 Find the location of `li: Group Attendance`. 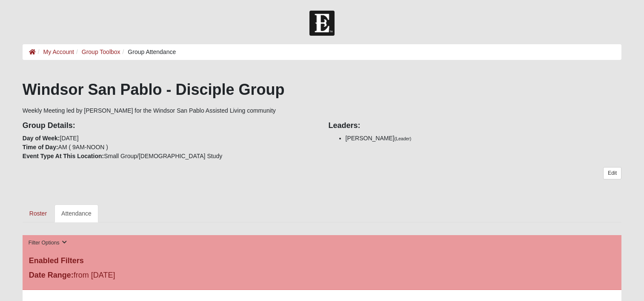

li: Group Attendance is located at coordinates (148, 52).